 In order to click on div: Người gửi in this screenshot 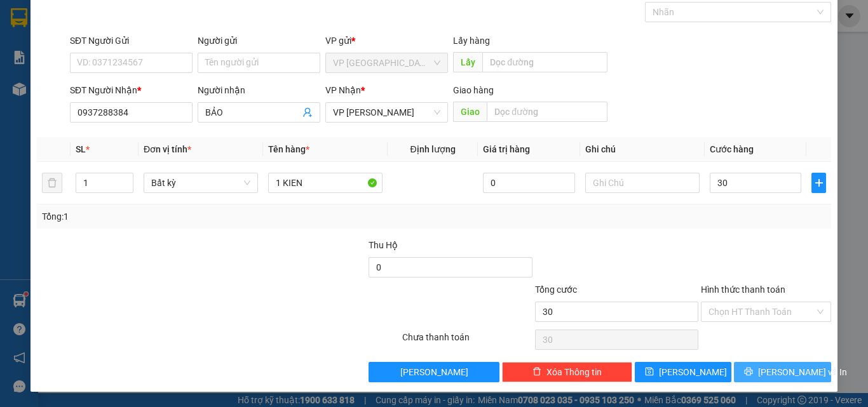, I will do `click(258, 41)`.